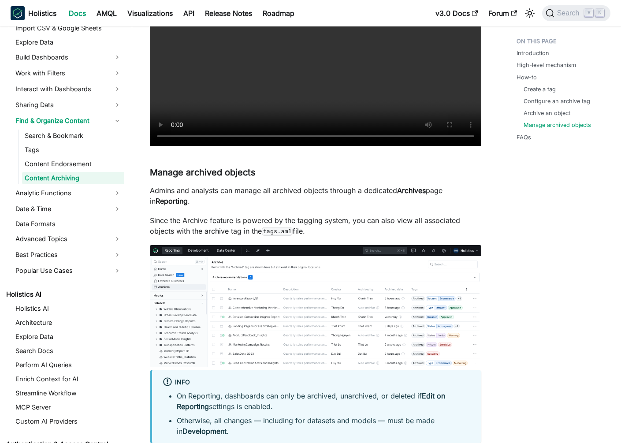 The image size is (621, 443). What do you see at coordinates (68, 407) in the screenshot?
I see `a: MCP Server` at bounding box center [68, 407].